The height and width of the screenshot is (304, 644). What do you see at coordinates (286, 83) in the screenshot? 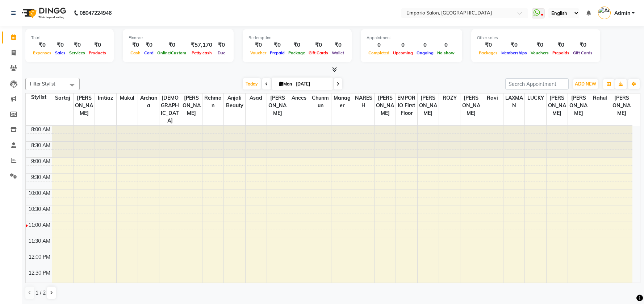
I see `span: Mon` at bounding box center [286, 83].